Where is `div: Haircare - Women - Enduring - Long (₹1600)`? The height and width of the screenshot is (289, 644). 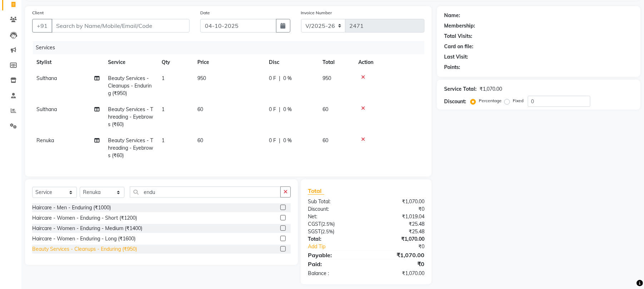
div: Haircare - Women - Enduring - Long (₹1600) is located at coordinates (84, 239).